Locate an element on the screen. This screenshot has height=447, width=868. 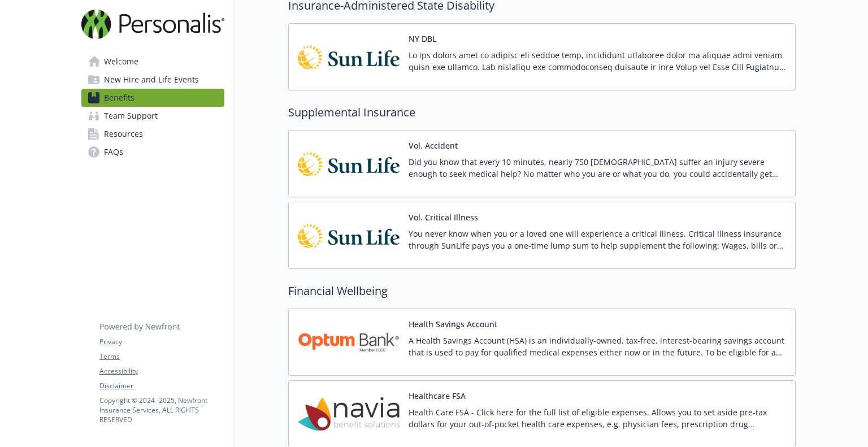
span: FAQs is located at coordinates (113, 152).